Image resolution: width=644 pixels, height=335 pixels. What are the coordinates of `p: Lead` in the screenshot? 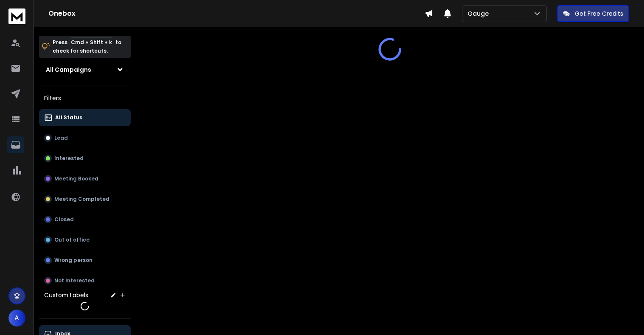 It's located at (61, 138).